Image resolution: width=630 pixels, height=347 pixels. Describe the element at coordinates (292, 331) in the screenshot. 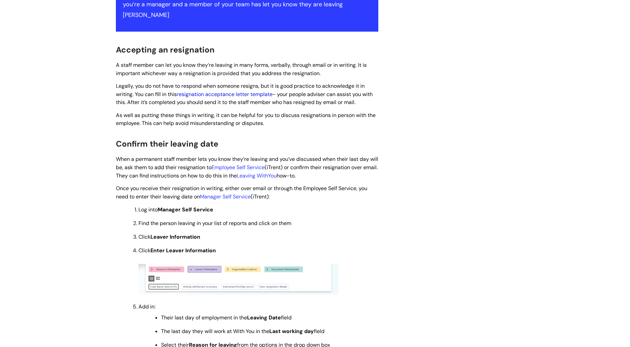

I see `strong: Last working day` at that location.